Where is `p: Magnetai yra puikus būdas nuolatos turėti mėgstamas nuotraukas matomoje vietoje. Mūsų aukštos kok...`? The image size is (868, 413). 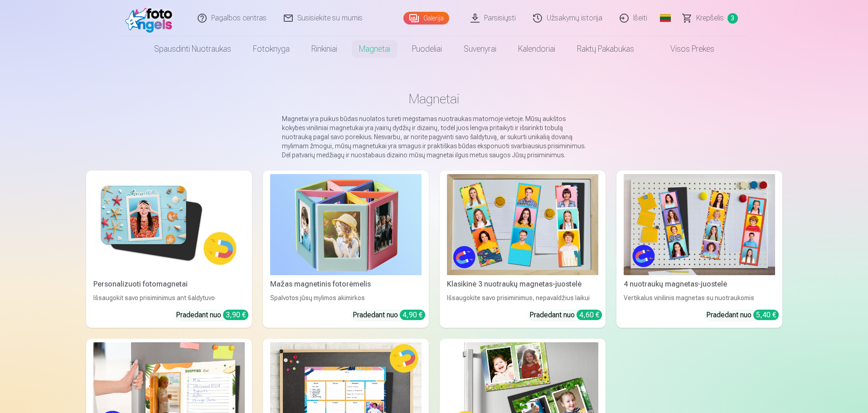
p: Magnetai yra puikus būdas nuolatos turėti mėgstamas nuotraukas matomoje vietoje. Mūsų aukštos kok... is located at coordinates (434, 137).